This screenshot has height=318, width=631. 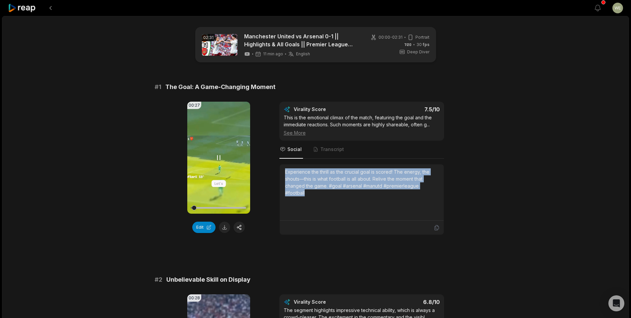 What do you see at coordinates (418, 52) in the screenshot?
I see `span: Deep Diver` at bounding box center [418, 52].